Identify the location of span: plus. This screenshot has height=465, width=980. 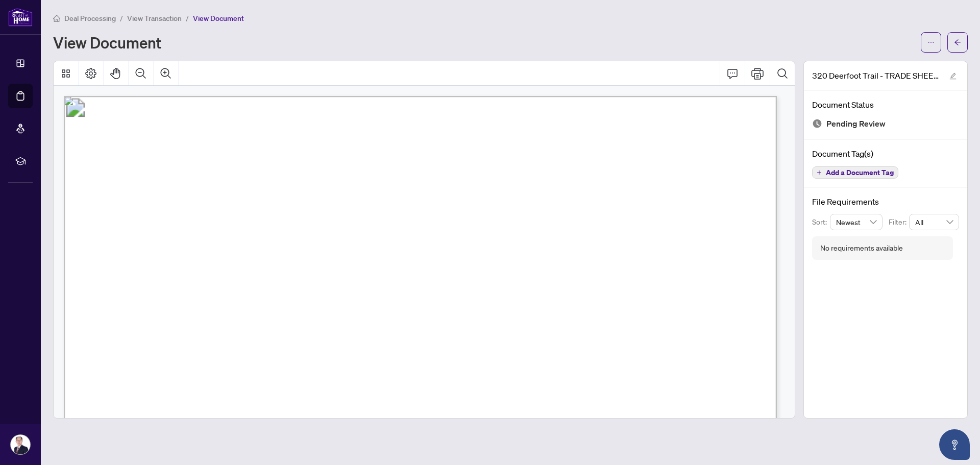
(819, 173).